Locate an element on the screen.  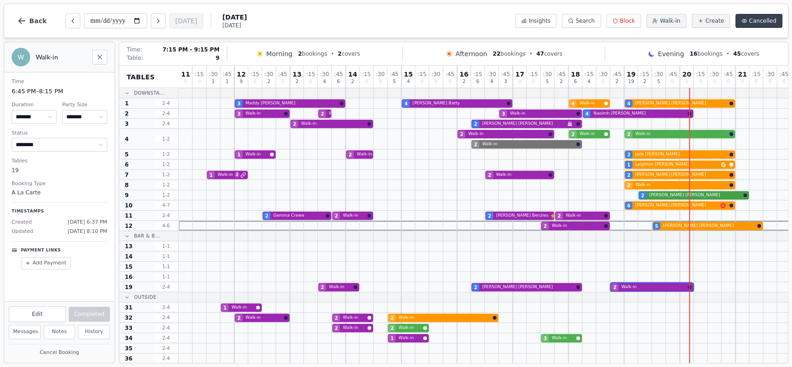
span: 34 is located at coordinates (129, 338).